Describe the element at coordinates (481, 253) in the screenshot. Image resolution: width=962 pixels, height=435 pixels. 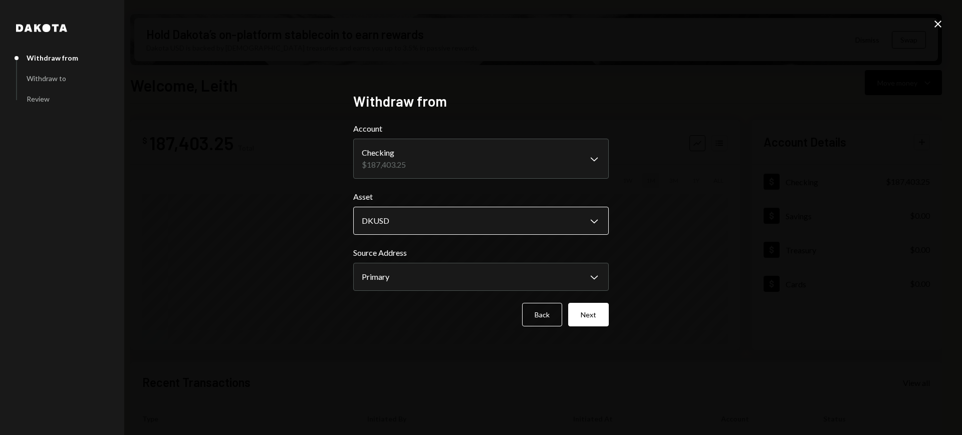
I see `label: Source Address` at that location.